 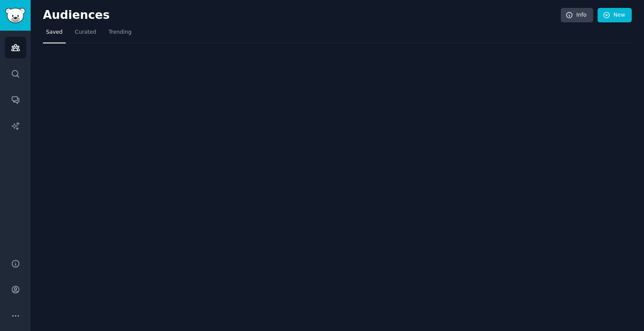 What do you see at coordinates (54, 33) in the screenshot?
I see `span: Saved` at bounding box center [54, 33].